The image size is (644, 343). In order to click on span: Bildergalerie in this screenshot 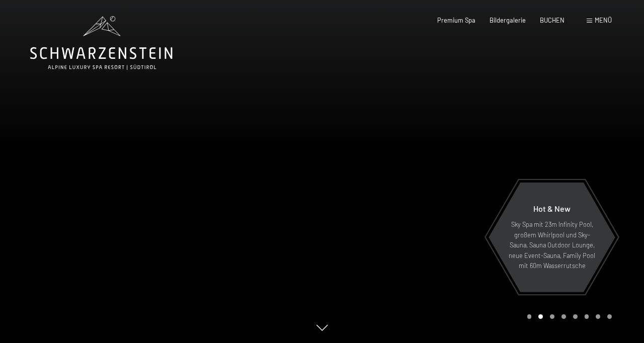, I will do `click(508, 20)`.